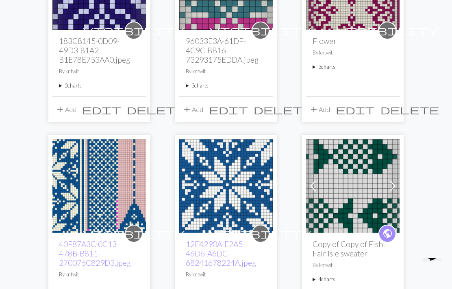 The image size is (452, 289). What do you see at coordinates (388, 234) in the screenshot?
I see `a: public` at bounding box center [388, 234].